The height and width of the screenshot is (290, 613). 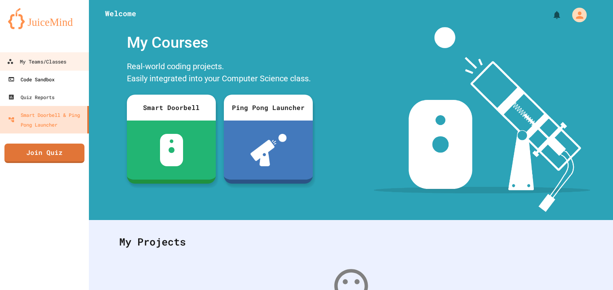 I want to click on img: sdb-white.svg, so click(x=171, y=150).